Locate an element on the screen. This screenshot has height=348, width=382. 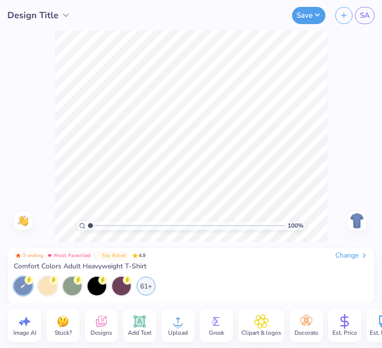
span: SA is located at coordinates (365, 15).